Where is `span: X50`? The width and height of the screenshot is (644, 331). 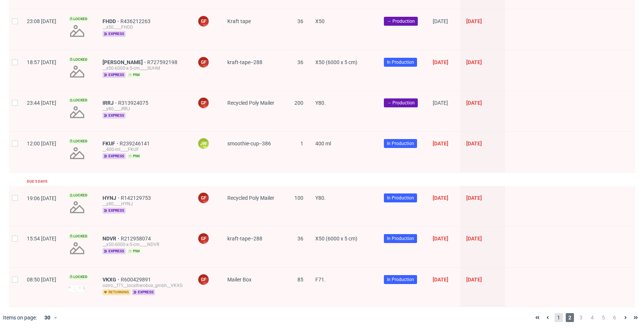
span: X50 is located at coordinates (319, 21).